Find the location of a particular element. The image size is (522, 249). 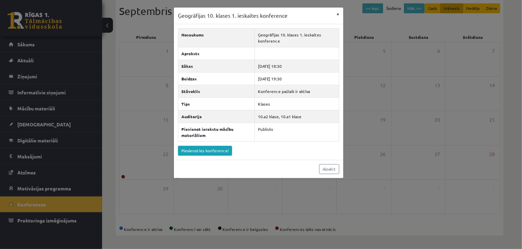

td: 10.a2 klase, 10.a1 klase is located at coordinates (297, 116).